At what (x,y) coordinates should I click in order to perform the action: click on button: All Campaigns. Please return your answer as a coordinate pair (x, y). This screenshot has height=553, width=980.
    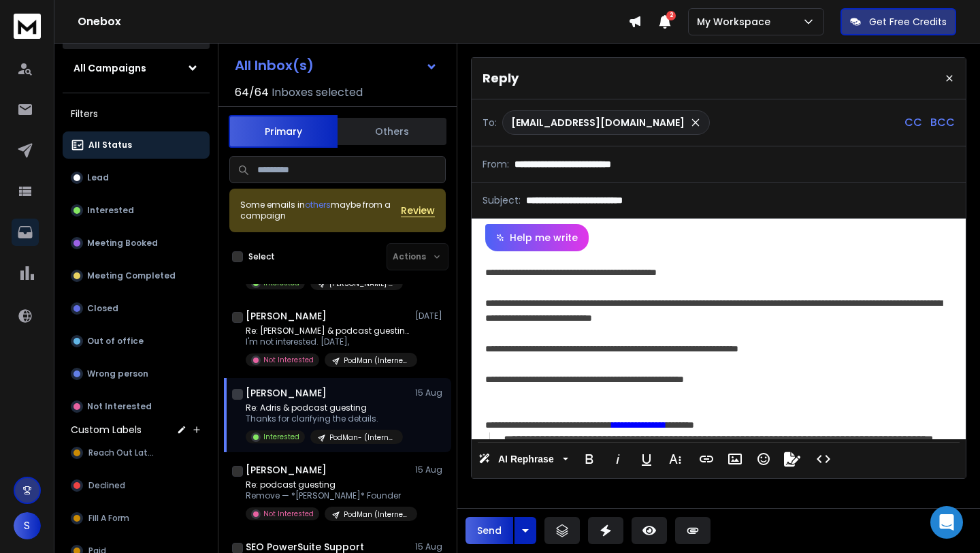
    Looking at the image, I should click on (136, 68).